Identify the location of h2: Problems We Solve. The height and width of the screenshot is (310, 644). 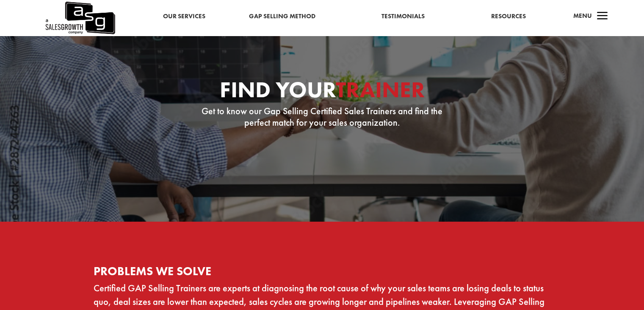
(322, 273).